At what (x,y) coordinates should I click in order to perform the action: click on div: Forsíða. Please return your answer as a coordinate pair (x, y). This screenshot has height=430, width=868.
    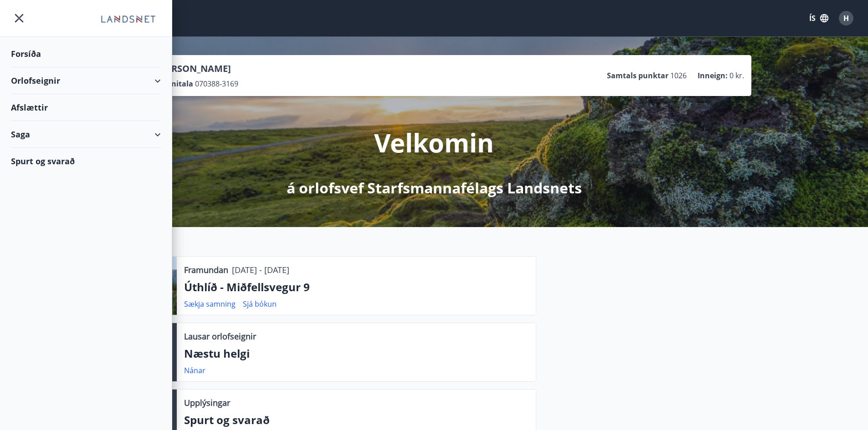
    Looking at the image, I should click on (86, 54).